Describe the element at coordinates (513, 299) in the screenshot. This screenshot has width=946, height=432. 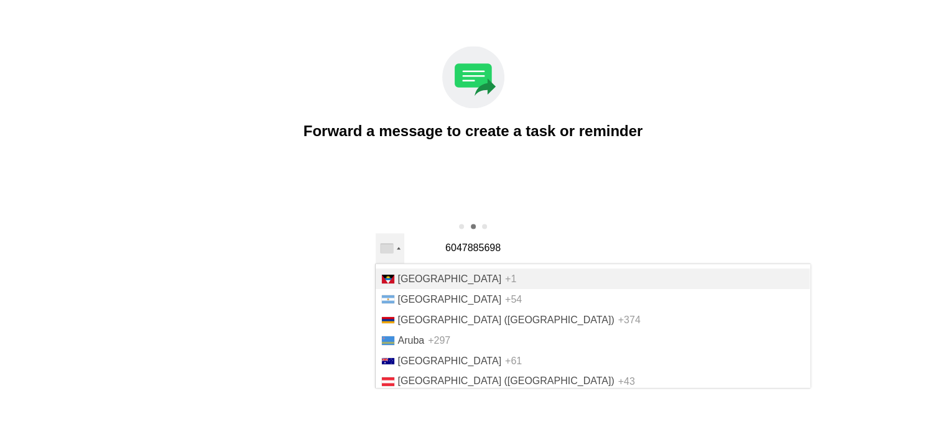
I see `span: +54` at that location.